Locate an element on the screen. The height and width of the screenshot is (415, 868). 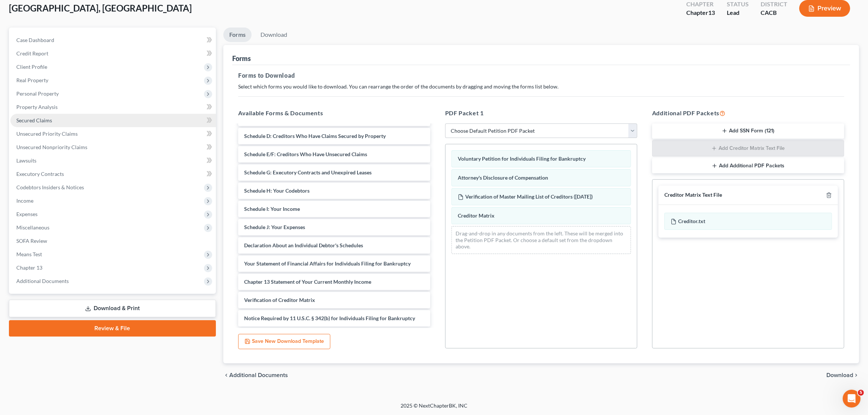
span: Download is located at coordinates (840, 375).